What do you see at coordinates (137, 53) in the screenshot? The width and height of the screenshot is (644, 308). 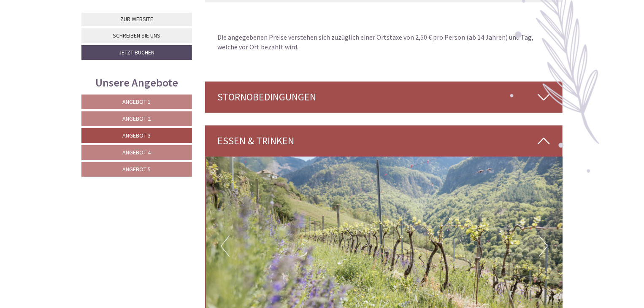 I see `a: Jetzt buchen` at bounding box center [137, 53].